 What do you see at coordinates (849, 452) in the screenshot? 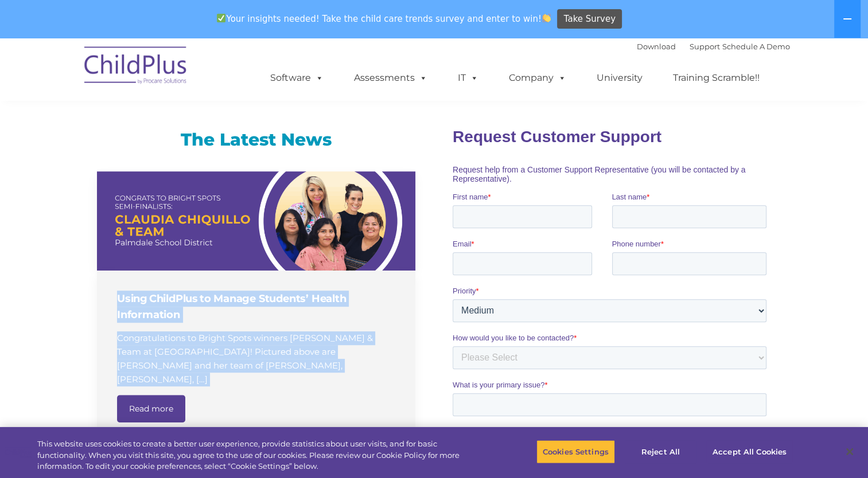
I see `button: Close` at bounding box center [849, 452].